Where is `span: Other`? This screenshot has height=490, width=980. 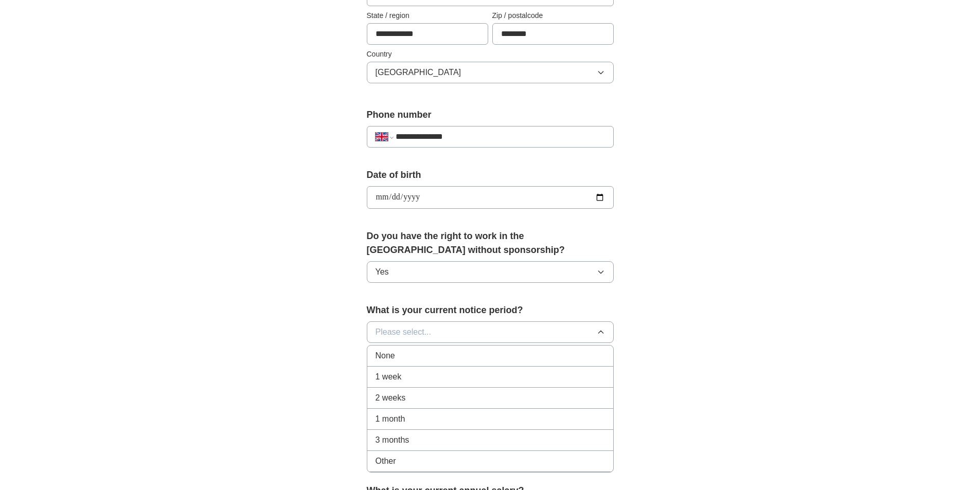
span: Other is located at coordinates (386, 461).